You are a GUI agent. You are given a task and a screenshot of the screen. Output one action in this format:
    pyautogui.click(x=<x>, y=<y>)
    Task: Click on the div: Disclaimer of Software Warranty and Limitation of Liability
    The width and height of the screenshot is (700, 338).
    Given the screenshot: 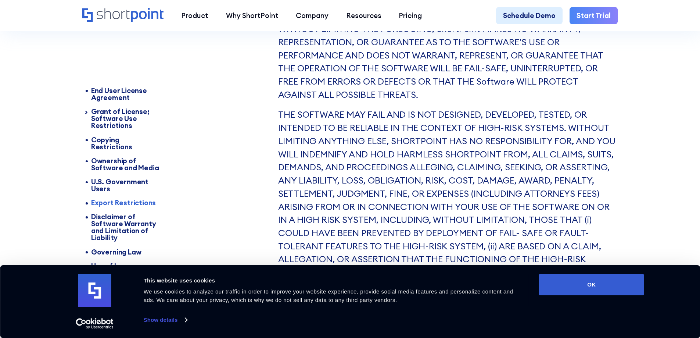 What is the action you would take?
    pyautogui.click(x=126, y=228)
    